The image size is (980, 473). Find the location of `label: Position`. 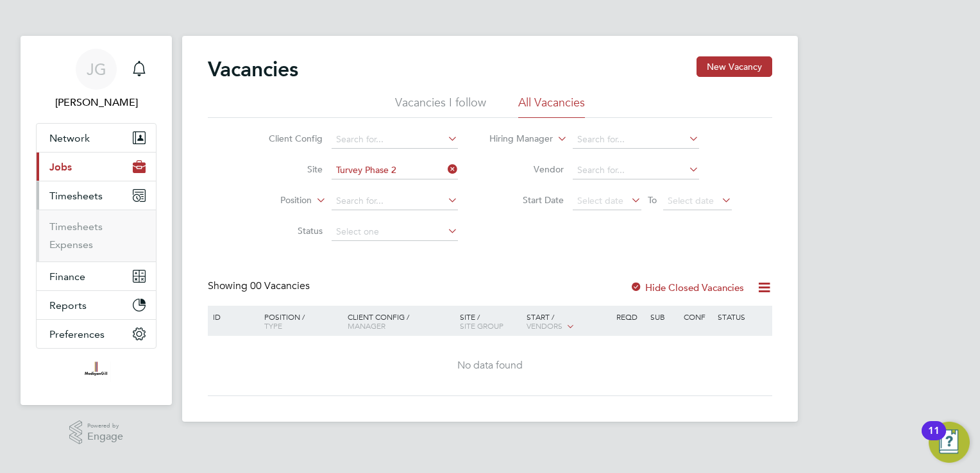

label: Position is located at coordinates (274, 201).